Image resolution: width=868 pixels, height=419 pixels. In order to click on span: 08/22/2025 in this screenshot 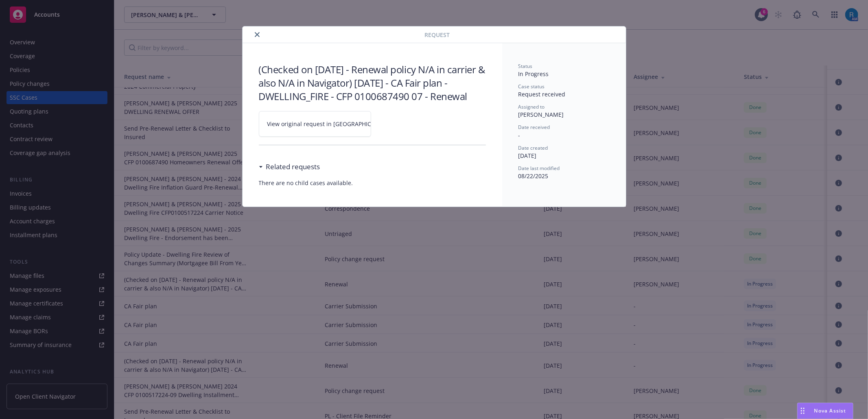, I will do `click(534, 176)`.